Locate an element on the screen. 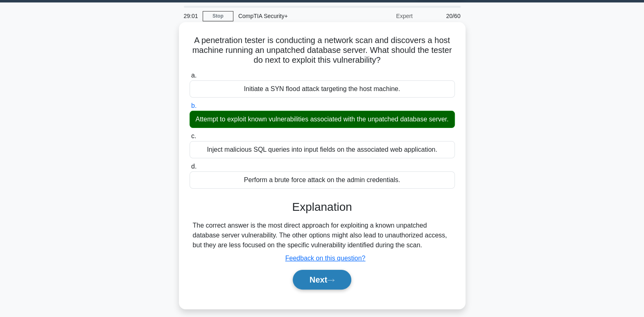 The image size is (644, 317). div: Initiate a SYN flood attack targeting the host machine. is located at coordinates (322, 89).